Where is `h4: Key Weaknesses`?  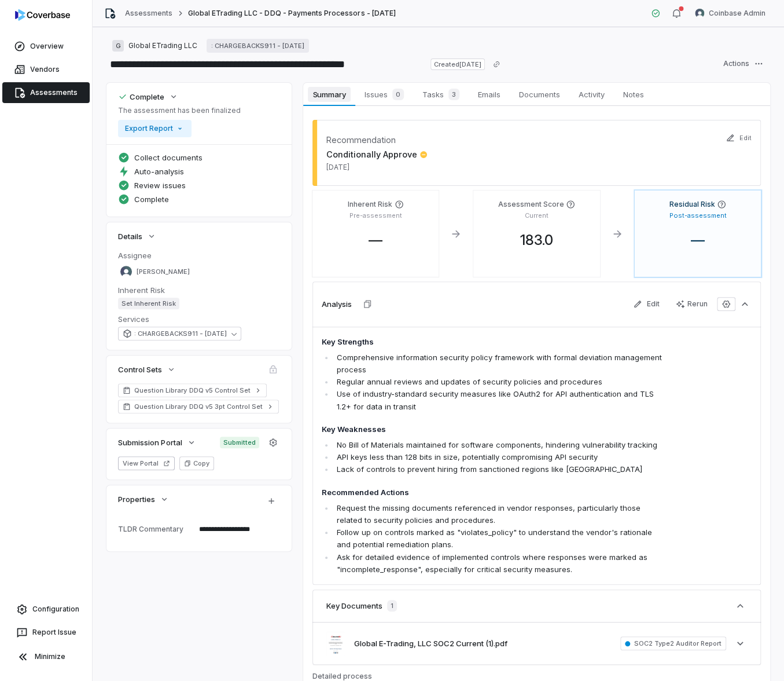 h4: Key Weaknesses is located at coordinates (494, 429).